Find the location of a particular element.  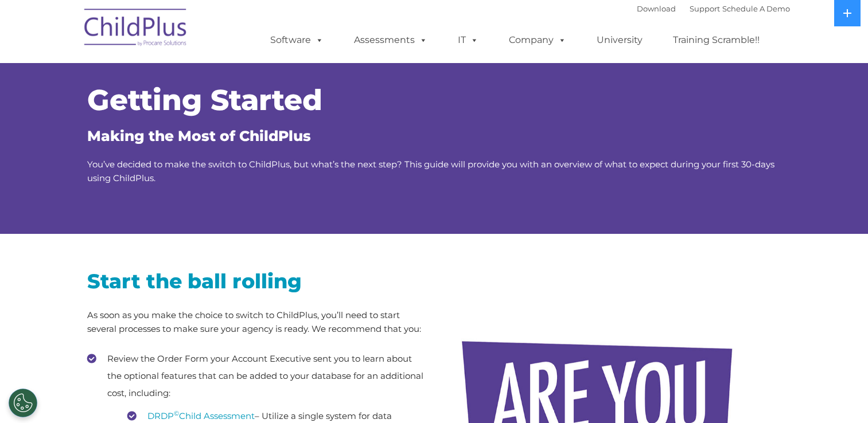

span: Getting Started is located at coordinates (205, 100).